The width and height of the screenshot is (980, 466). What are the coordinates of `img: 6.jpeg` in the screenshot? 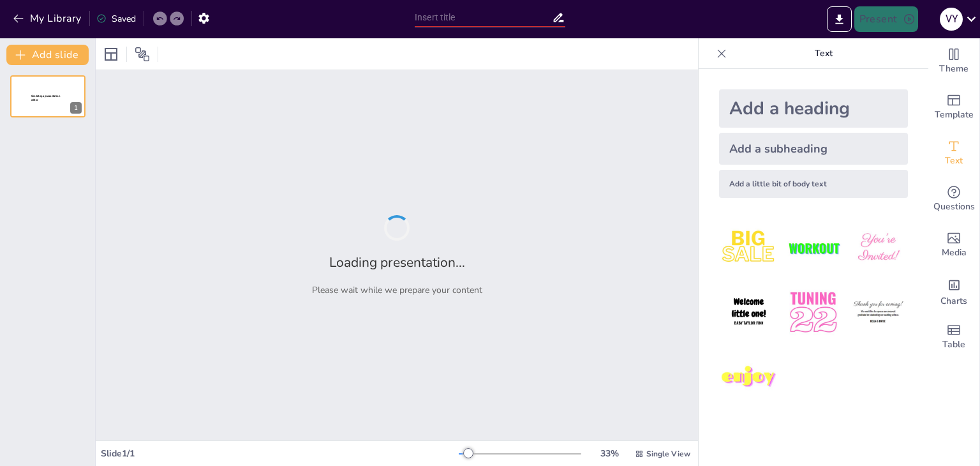 It's located at (878, 312).